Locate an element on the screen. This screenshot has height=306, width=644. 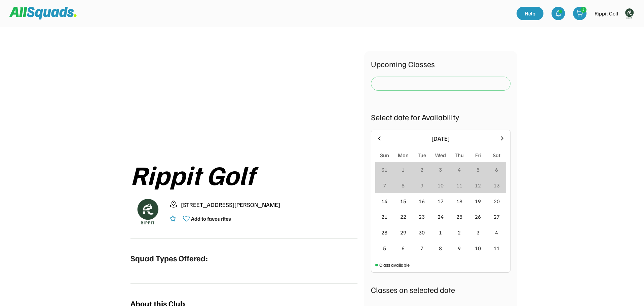
div: 31 is located at coordinates (384, 170).